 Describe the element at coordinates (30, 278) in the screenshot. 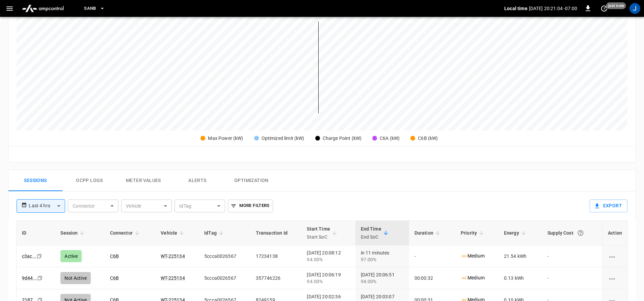

I see `a: 9d44...` at that location.